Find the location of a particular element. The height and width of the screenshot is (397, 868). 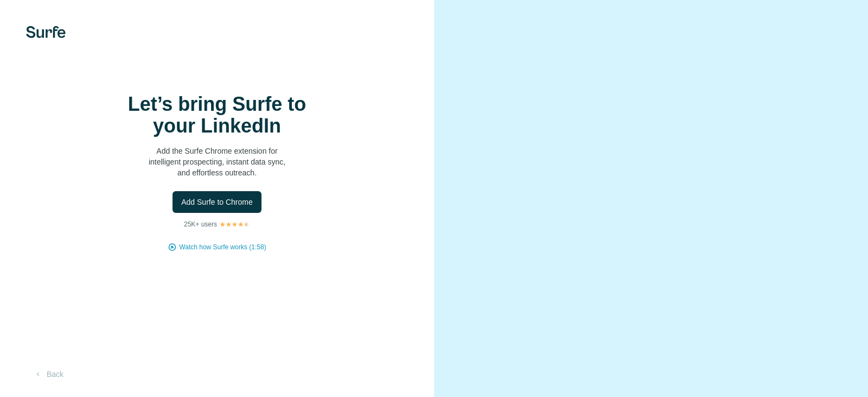

button: Back is located at coordinates (48, 374).